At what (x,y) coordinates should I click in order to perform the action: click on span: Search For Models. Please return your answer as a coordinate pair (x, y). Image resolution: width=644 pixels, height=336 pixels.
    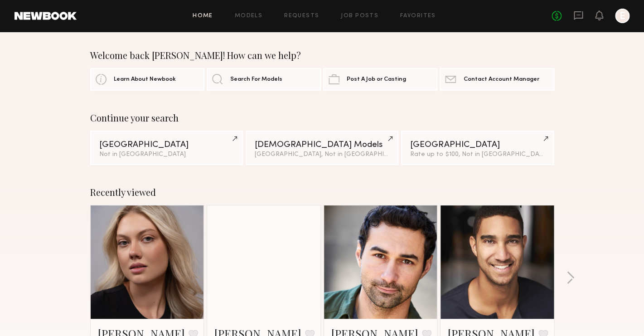
    Looking at the image, I should click on (256, 79).